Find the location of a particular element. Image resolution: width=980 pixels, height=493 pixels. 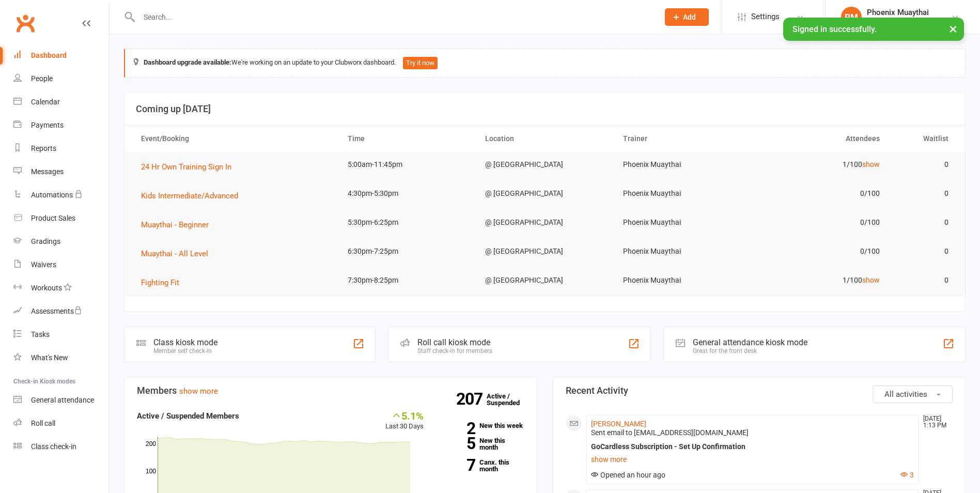

div: GoCardless Subscription - Set Up Confirmation is located at coordinates (753, 447).